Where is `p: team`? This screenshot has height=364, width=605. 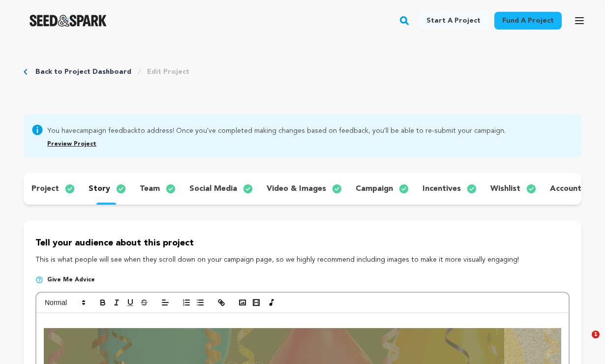
p: team is located at coordinates (149, 189).